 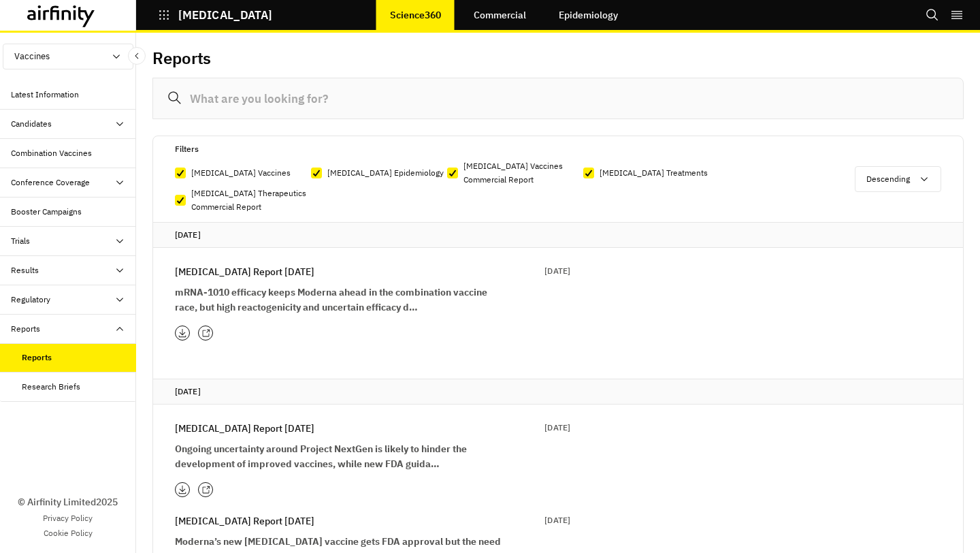 I want to click on strong: mRNA-1010 efficacy keeps Moderna ahead in the combination vaccine race, but high reactogenicity a..., so click(x=330, y=300).